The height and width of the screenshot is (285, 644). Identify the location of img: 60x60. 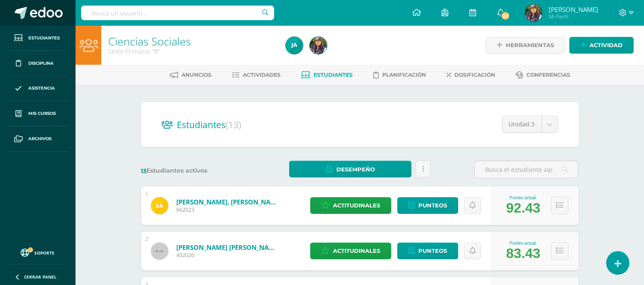
(159, 251).